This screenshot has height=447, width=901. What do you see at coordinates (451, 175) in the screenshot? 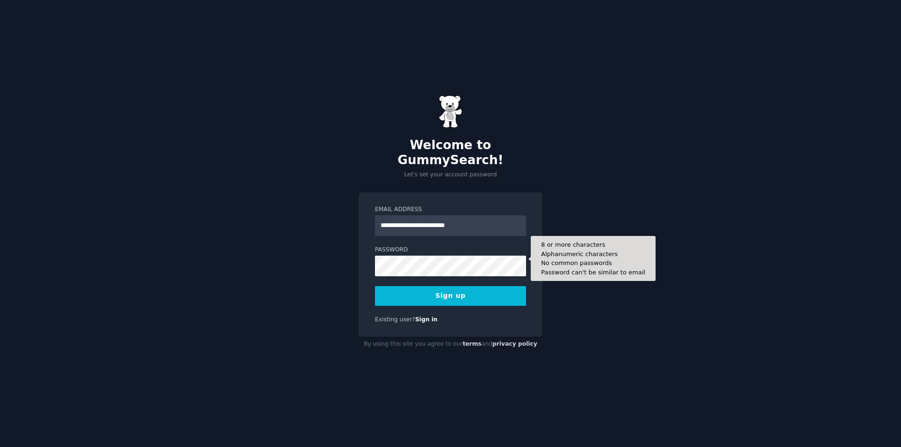
I see `p: Let's set your account password` at bounding box center [451, 175].